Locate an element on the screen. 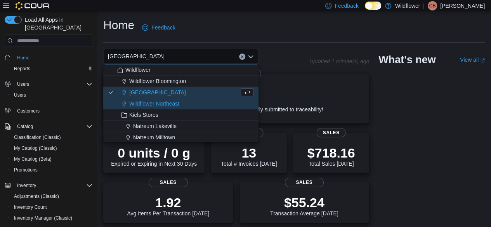 The width and height of the screenshot is (491, 227). a: Promotions is located at coordinates (26, 170).